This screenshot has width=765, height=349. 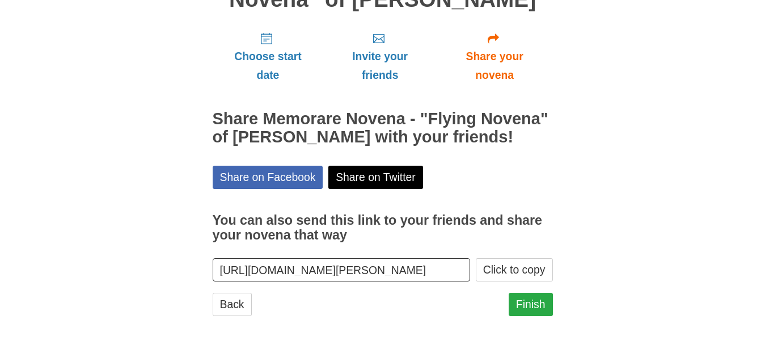 What do you see at coordinates (379, 56) in the screenshot?
I see `a: Invite your friends` at bounding box center [379, 56].